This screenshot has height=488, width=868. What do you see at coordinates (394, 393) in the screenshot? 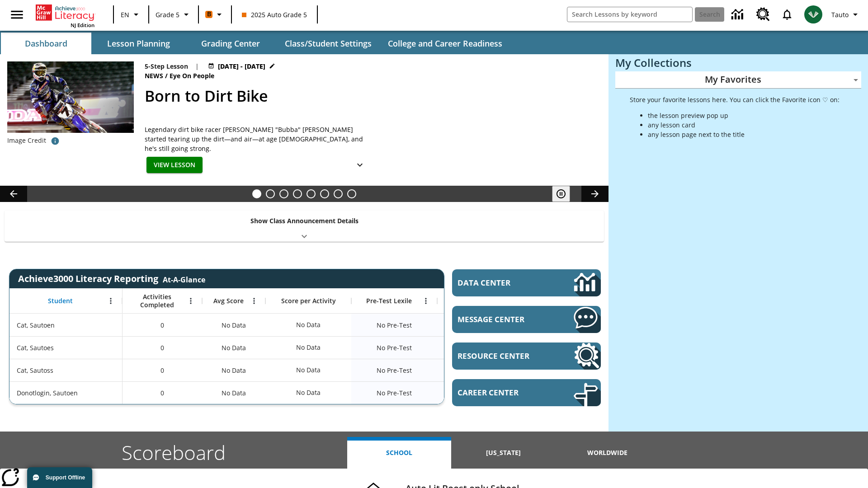
I see `span: No Pre-Test, Donotlogin, Sautoen` at bounding box center [394, 393].